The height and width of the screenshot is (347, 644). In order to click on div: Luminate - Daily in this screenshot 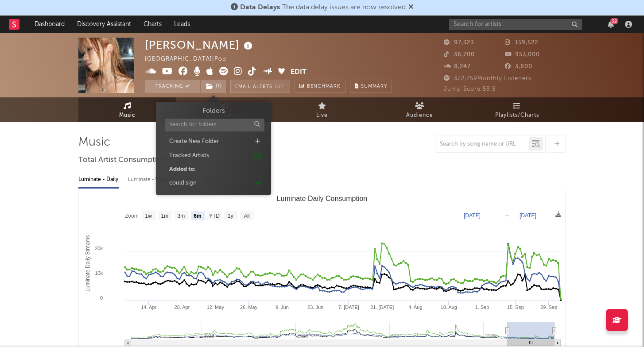, I will do `click(98, 180)`.